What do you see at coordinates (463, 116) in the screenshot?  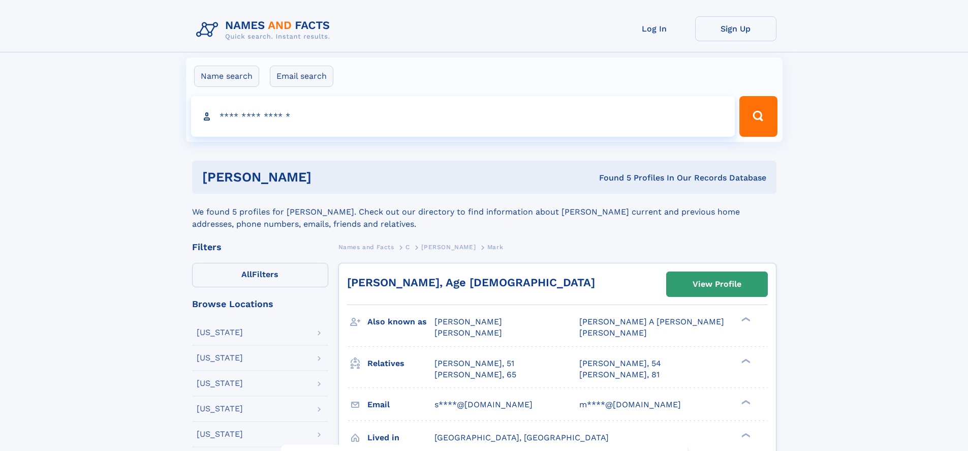 I see `input: search input` at bounding box center [463, 116].